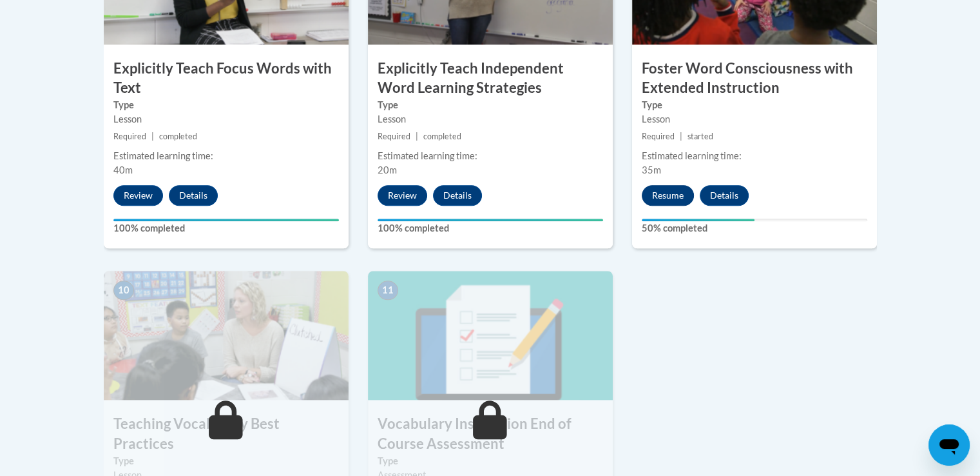 Image resolution: width=980 pixels, height=476 pixels. Describe the element at coordinates (701, 136) in the screenshot. I see `span: started` at that location.